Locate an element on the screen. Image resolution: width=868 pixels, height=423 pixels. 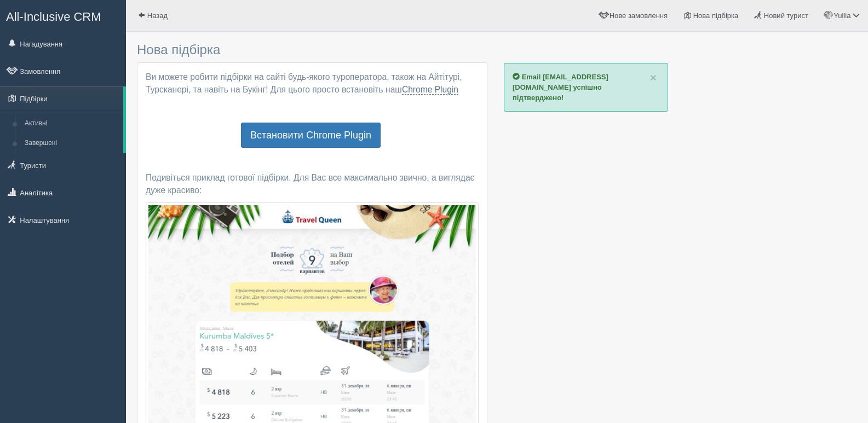
a: Завершені is located at coordinates (71, 143).